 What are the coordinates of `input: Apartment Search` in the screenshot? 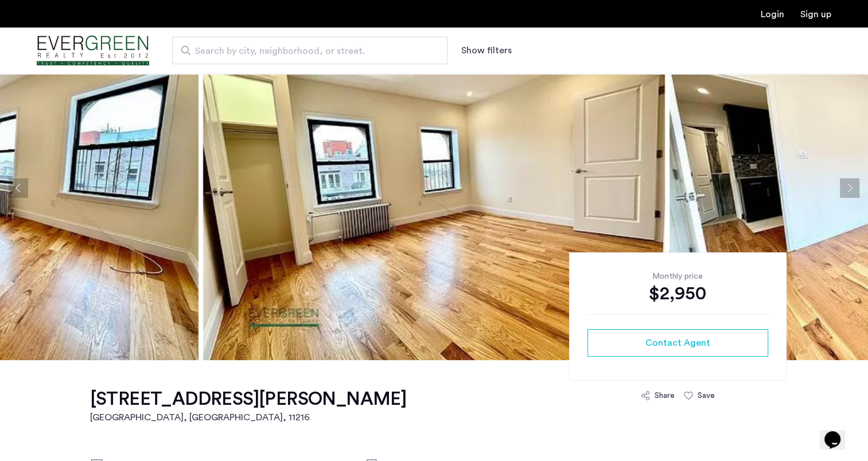 It's located at (310, 50).